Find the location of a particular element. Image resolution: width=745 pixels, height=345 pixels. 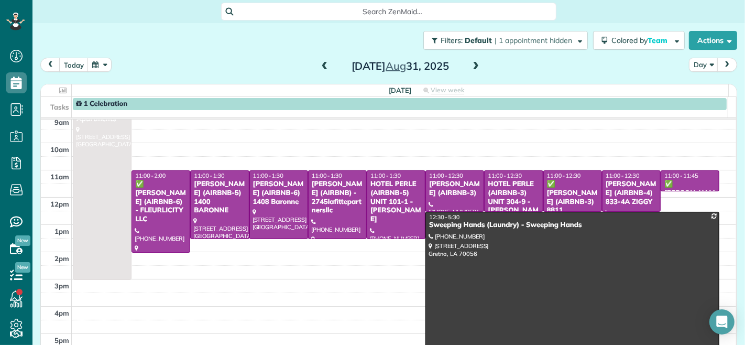

span: Aug is located at coordinates (395, 65).